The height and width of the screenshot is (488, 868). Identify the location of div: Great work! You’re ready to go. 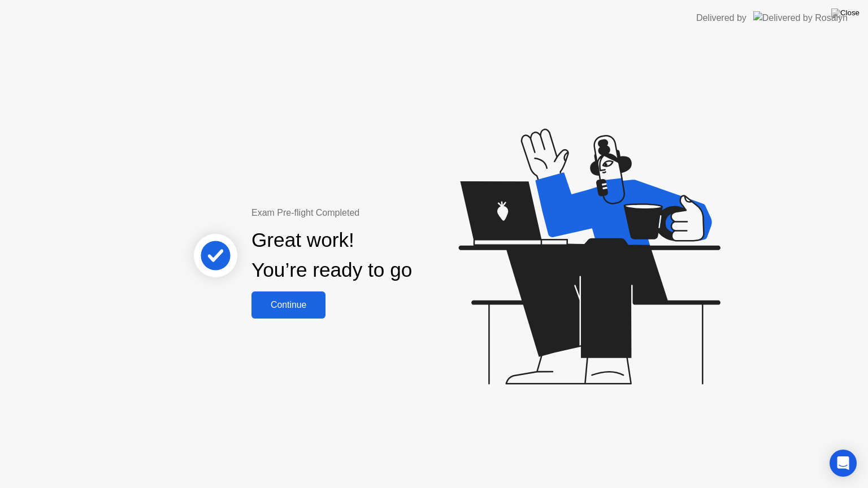
(331, 256).